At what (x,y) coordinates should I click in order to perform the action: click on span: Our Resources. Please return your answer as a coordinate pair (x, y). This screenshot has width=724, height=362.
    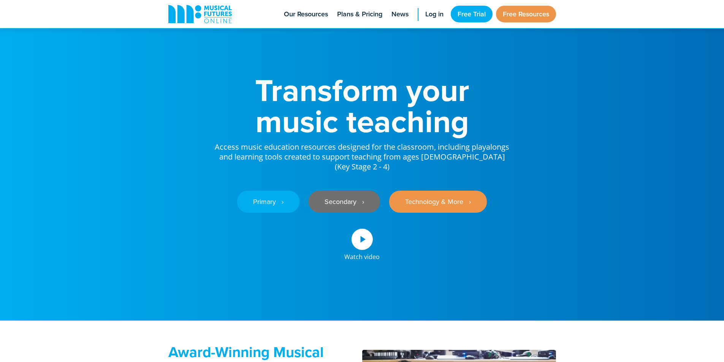
    Looking at the image, I should click on (306, 14).